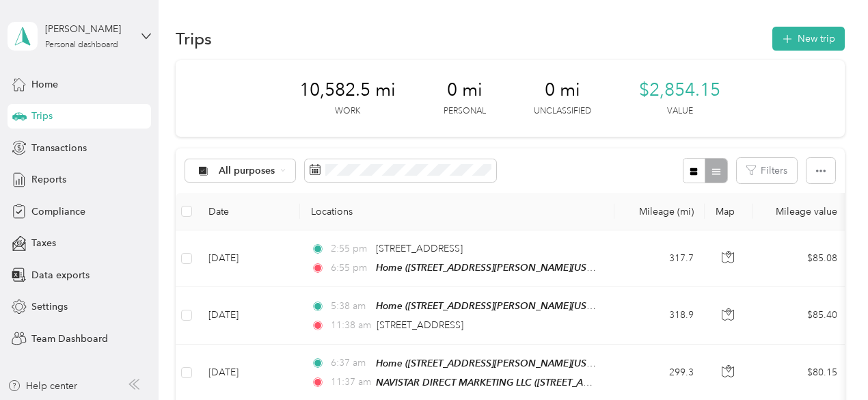  I want to click on button: Help center, so click(42, 386).